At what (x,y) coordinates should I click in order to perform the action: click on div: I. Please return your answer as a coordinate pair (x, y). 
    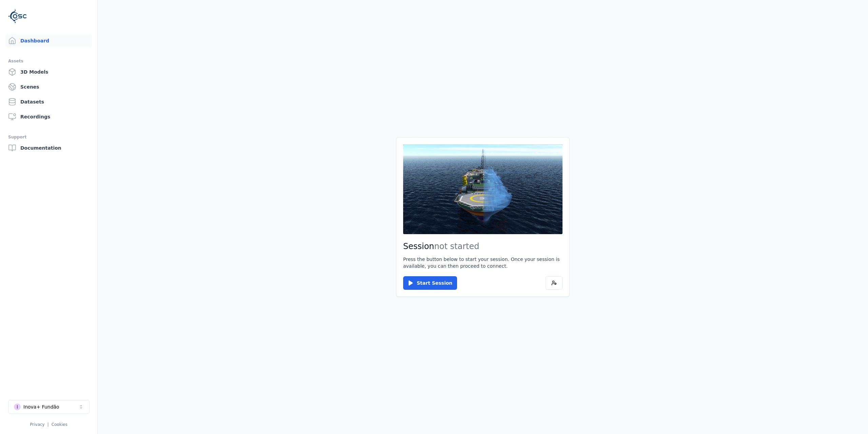
    Looking at the image, I should click on (18, 407).